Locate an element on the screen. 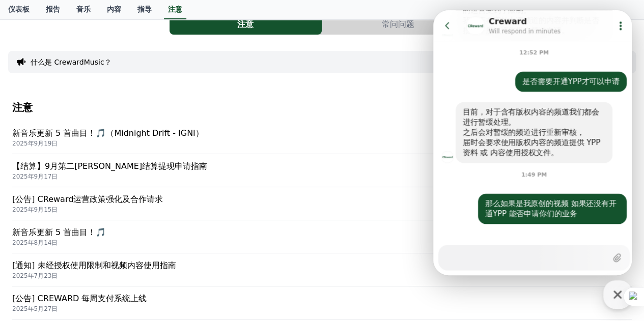  font: 报告 is located at coordinates (53, 9).